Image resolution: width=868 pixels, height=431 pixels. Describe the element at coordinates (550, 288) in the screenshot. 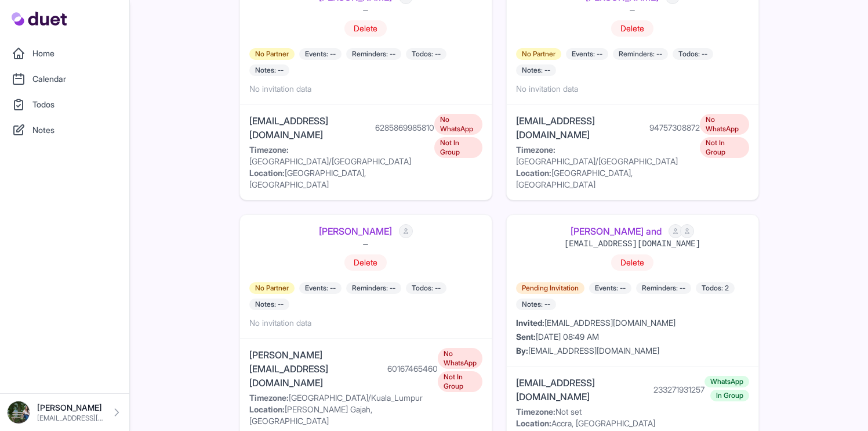

I see `span: Pending Invitation` at that location.